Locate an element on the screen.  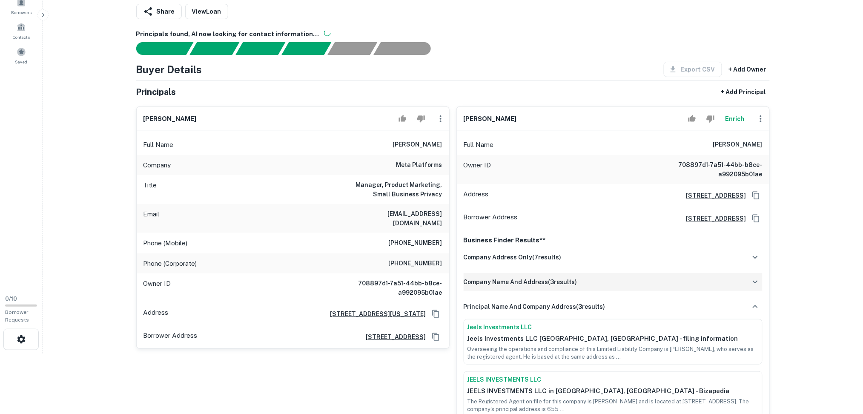
h6: principal name and company address ( 3 results) is located at coordinates (534, 306).